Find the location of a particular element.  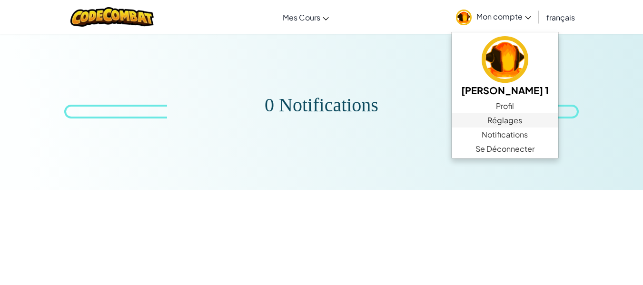

span: Mes Cours is located at coordinates (301, 17).